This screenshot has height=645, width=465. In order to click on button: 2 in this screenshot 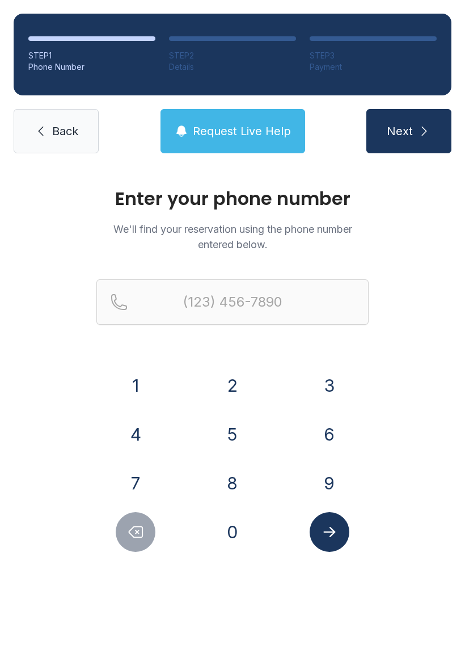, I will do `click(233, 385)`.